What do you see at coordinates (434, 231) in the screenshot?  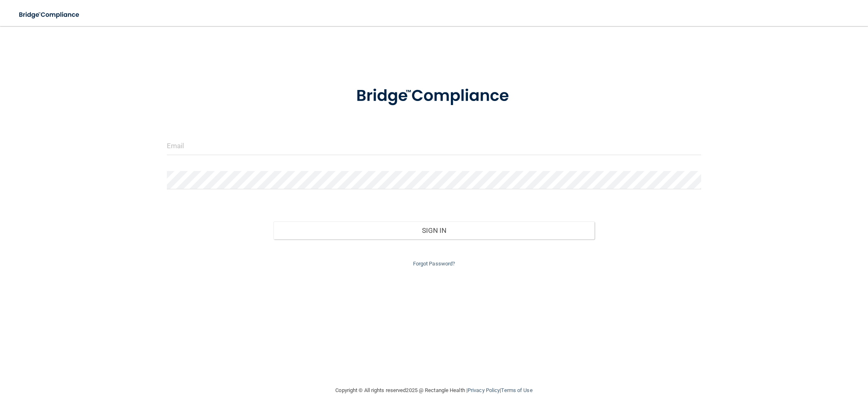 I see `button: Sign In` at bounding box center [434, 231].